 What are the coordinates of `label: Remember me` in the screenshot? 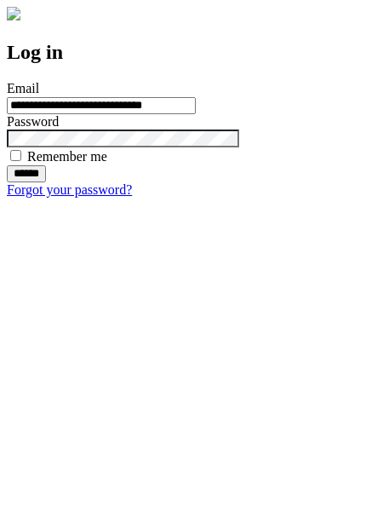 It's located at (67, 156).